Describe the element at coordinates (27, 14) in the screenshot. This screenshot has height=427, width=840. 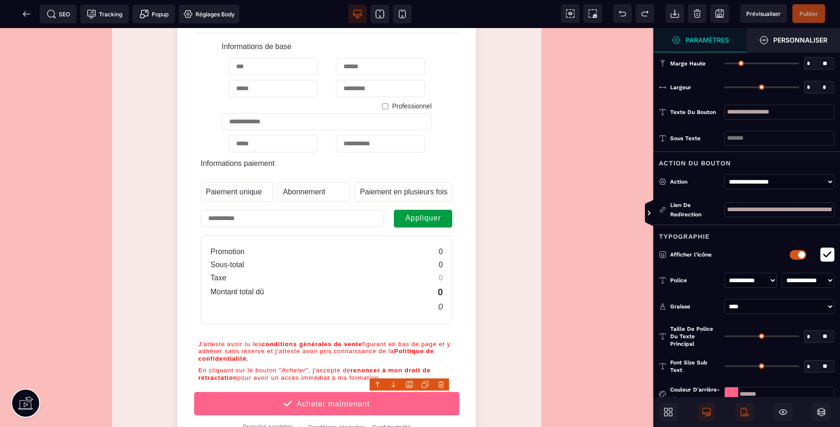
I see `span: Retour` at that location.